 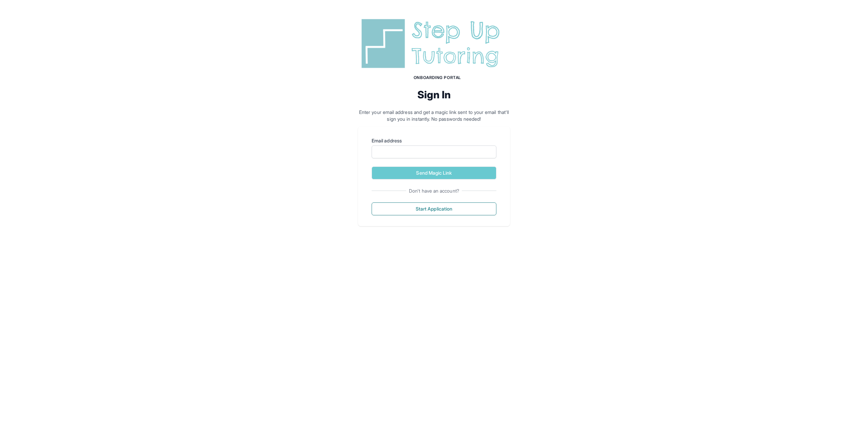 What do you see at coordinates (434, 209) in the screenshot?
I see `a: Start Application` at bounding box center [434, 209].